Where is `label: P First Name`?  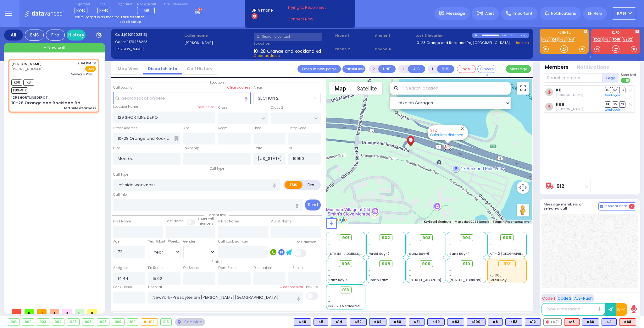
label: P First Name is located at coordinates (229, 222).